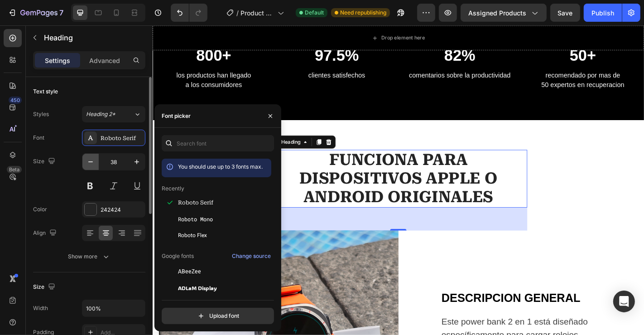 The width and height of the screenshot is (644, 335). What do you see at coordinates (67, 66) in the screenshot?
I see `p: a los consumidores` at bounding box center [67, 66].